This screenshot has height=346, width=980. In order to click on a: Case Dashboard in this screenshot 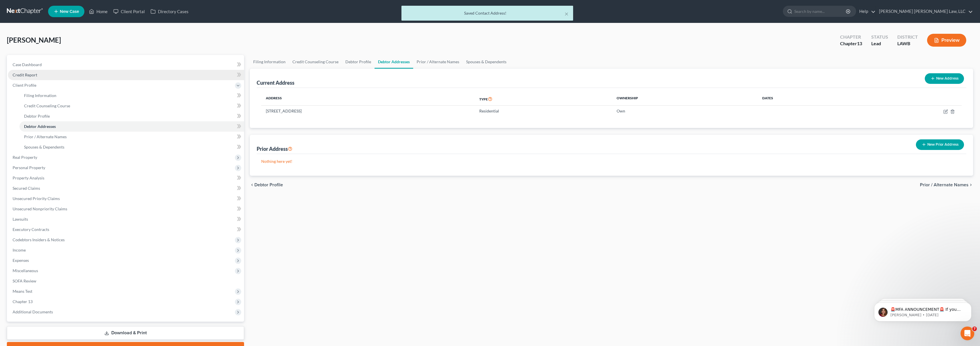, I will do `click(126, 65)`.